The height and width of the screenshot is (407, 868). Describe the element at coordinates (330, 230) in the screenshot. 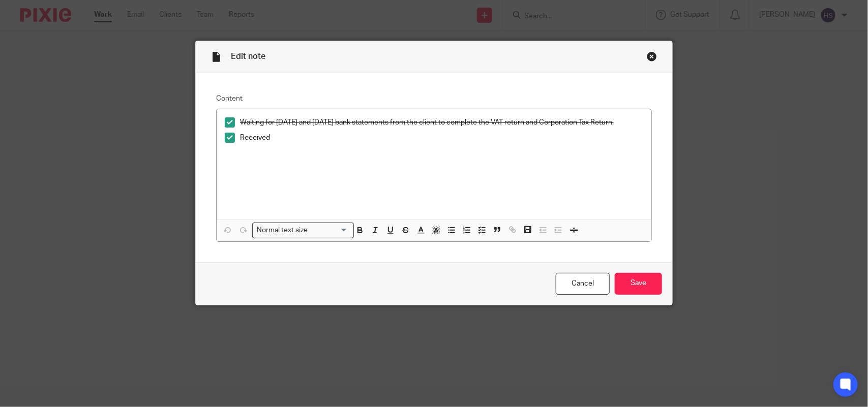

I see `input: Search for option` at that location.